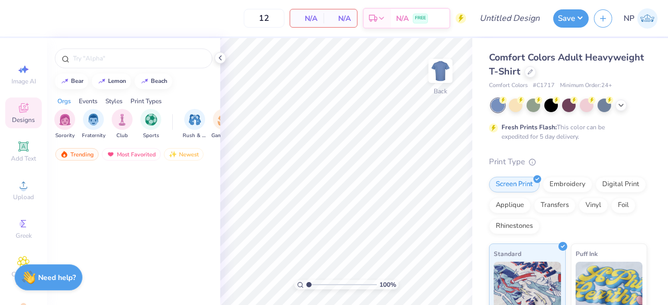  What do you see at coordinates (64, 154) in the screenshot?
I see `img: trending.gif` at bounding box center [64, 154].